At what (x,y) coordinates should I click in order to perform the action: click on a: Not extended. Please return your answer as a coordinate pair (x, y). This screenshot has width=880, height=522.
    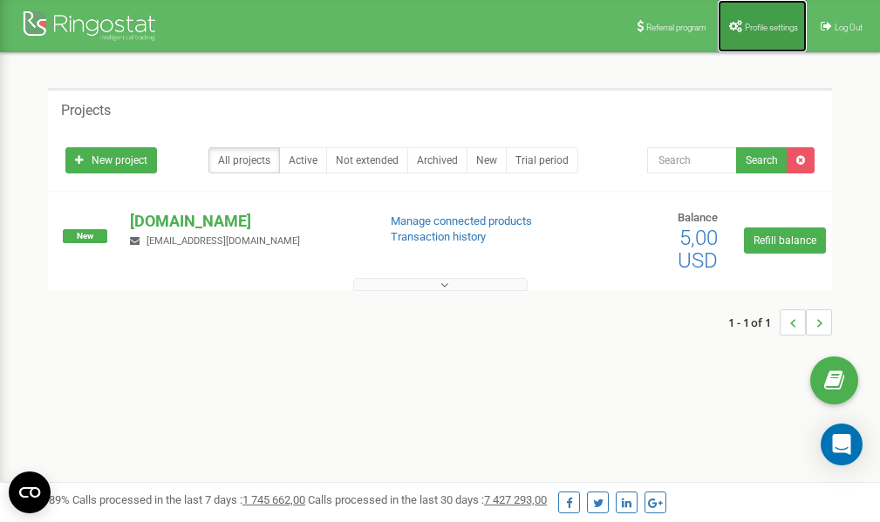
    Looking at the image, I should click on (367, 160).